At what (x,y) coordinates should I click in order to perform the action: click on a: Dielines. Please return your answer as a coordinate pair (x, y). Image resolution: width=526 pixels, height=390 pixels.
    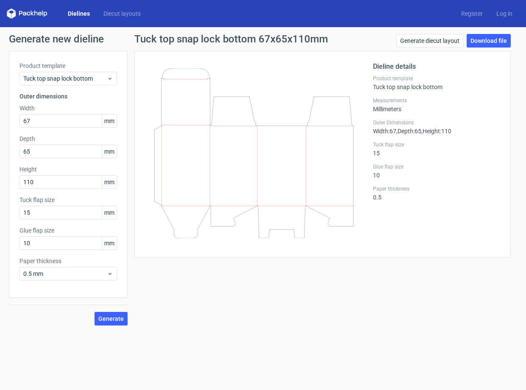
    Looking at the image, I should click on (79, 14).